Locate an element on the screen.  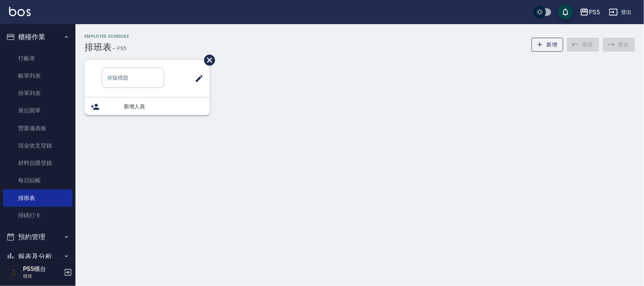
button: 預約管理 is located at coordinates (38, 237).